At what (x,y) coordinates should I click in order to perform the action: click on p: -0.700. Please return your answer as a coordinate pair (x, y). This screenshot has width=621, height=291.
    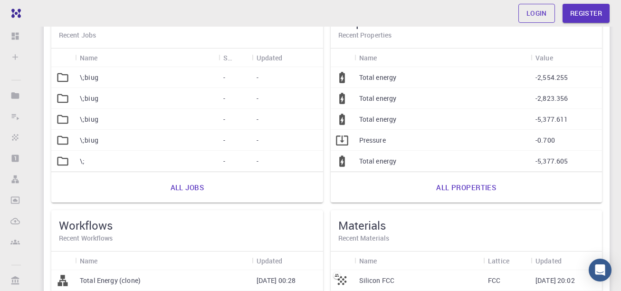
    Looking at the image, I should click on (545, 140).